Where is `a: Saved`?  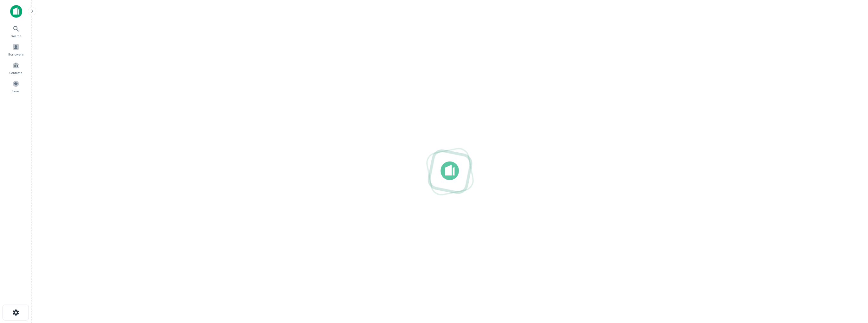
a: Saved is located at coordinates (16, 86).